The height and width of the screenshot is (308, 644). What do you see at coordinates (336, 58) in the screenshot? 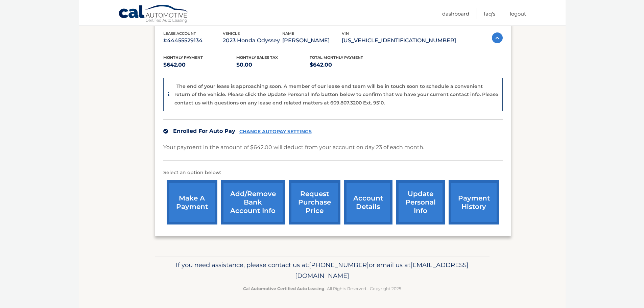
I see `span: Total Monthly Payment` at bounding box center [336, 58].